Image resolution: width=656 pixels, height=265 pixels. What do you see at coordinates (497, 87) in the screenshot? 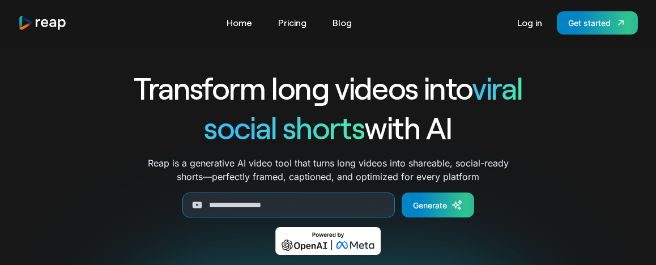
I see `span: viral` at bounding box center [497, 87].